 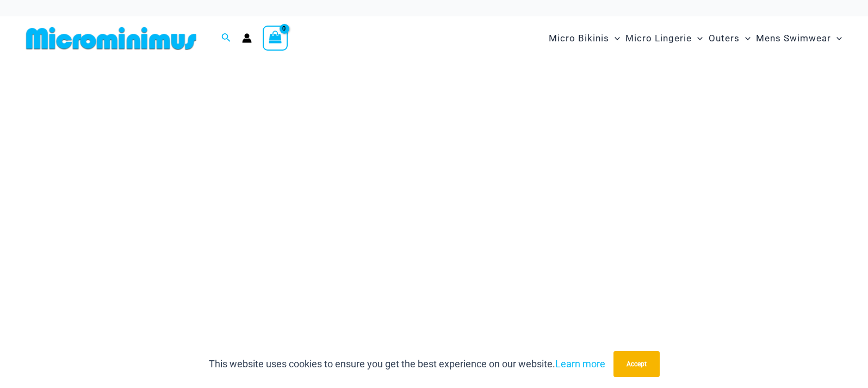 I want to click on a: Search icon link, so click(x=226, y=38).